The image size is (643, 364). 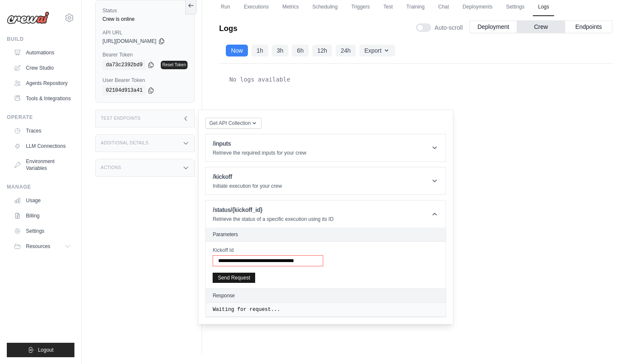 I want to click on p: Retrieve the required inputs for your crew, so click(x=259, y=153).